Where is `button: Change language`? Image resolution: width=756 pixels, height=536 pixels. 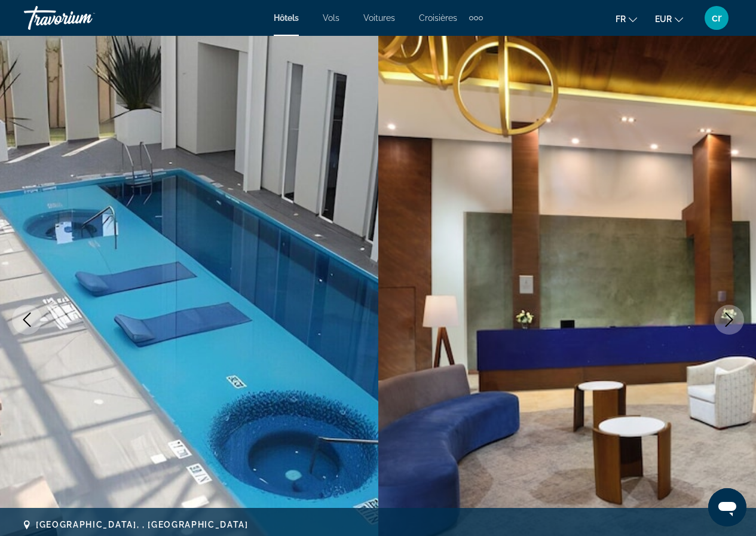 button: Change language is located at coordinates (627, 19).